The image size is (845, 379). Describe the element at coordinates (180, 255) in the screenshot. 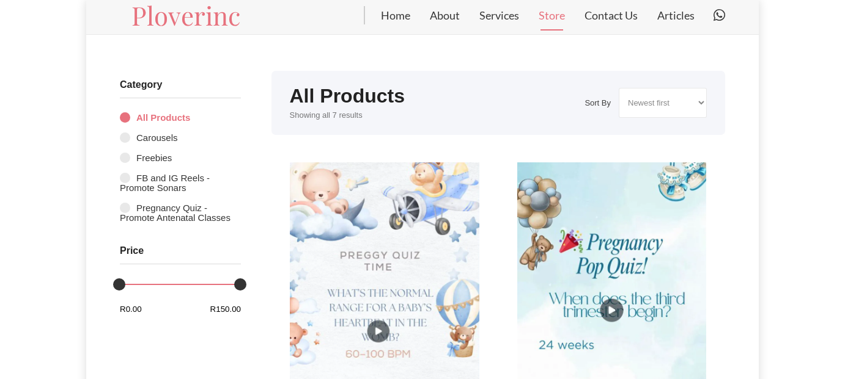

I see `h3: Price` at that location.